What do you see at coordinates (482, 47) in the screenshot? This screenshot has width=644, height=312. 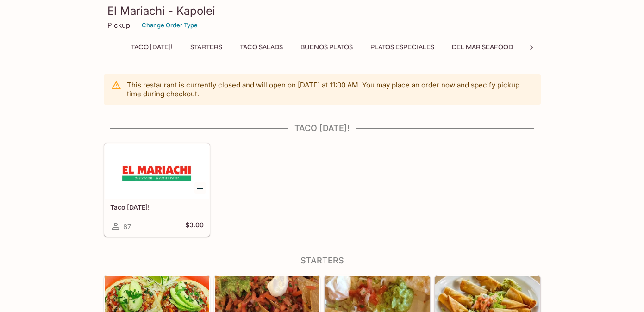 I see `button: Del Mar Seafood` at bounding box center [482, 47].